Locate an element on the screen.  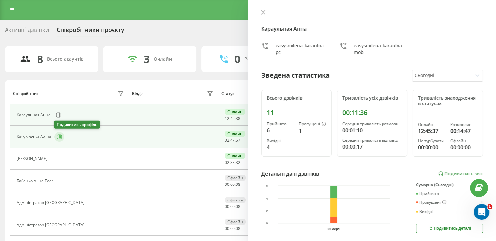
div: Зведена статистика is located at coordinates (296, 75).